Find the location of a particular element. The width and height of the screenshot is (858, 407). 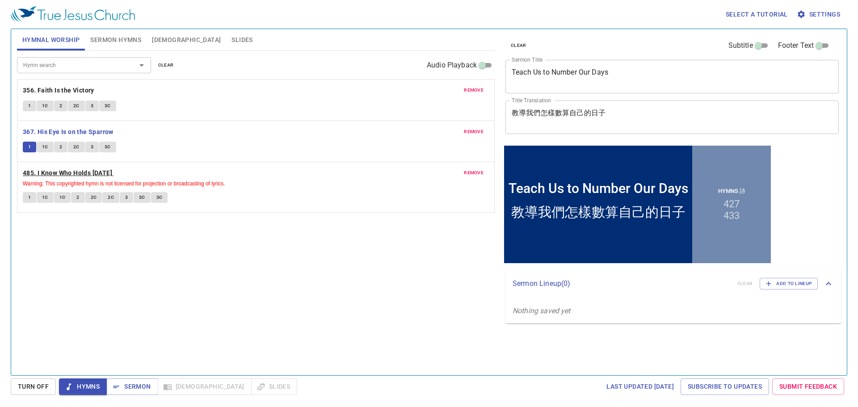

span: Settings is located at coordinates (819, 14).